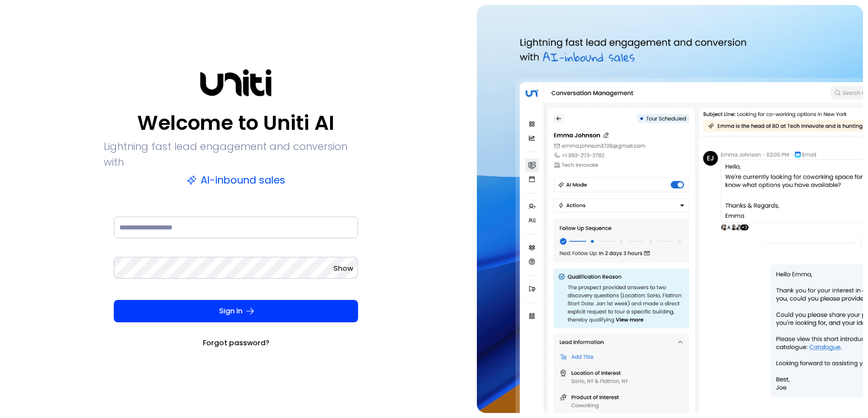 This screenshot has width=868, height=418. What do you see at coordinates (236, 312) in the screenshot?
I see `button: Sign In` at bounding box center [236, 312].